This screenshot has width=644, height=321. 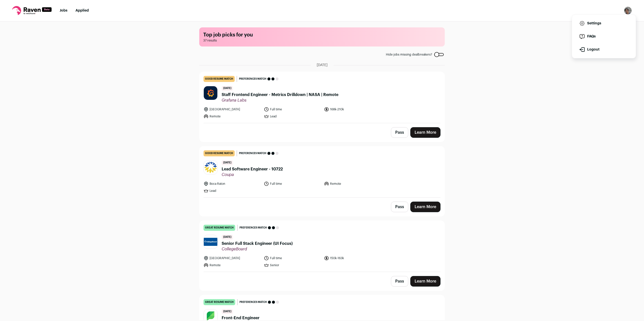 I want to click on li: Boca Raton, so click(x=232, y=183).